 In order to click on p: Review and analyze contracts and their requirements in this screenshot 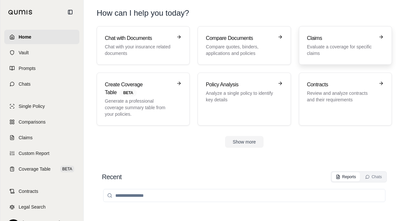, I will do `click(341, 96)`.